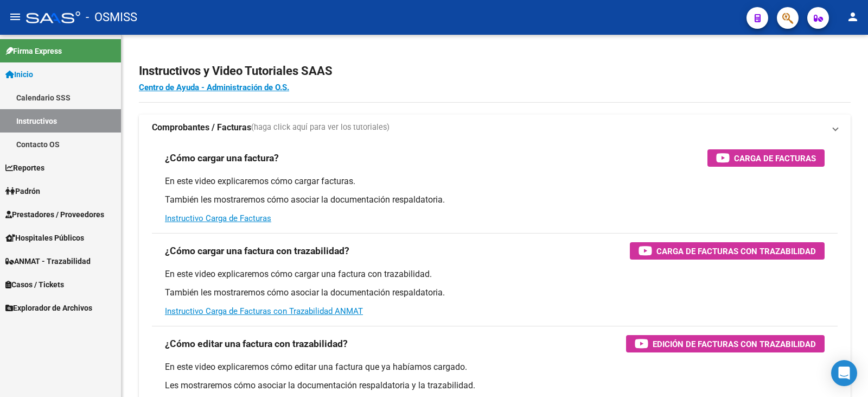 This screenshot has height=397, width=868. Describe the element at coordinates (15, 17) in the screenshot. I see `mat-icon: menu` at that location.